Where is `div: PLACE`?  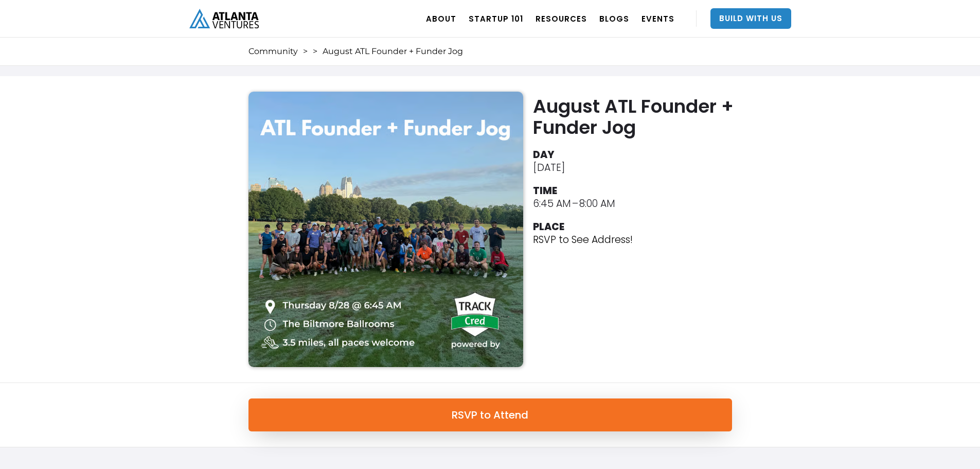 div: PLACE is located at coordinates (548, 226).